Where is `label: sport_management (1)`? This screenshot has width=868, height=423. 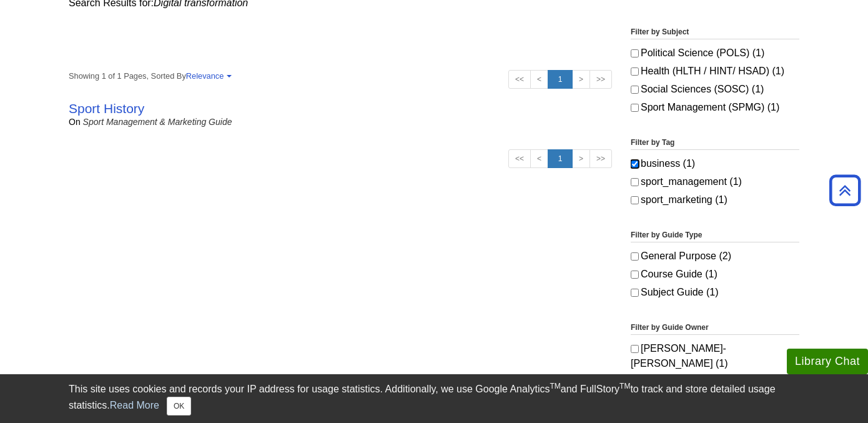
label: sport_management (1) is located at coordinates (715, 182).